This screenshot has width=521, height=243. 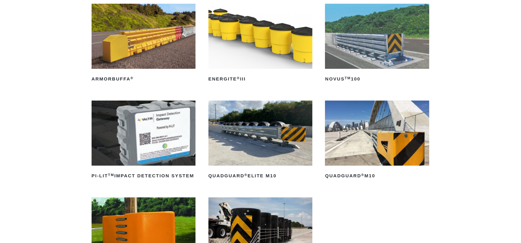 I want to click on h2: QuadGuard Elite M10, so click(x=260, y=176).